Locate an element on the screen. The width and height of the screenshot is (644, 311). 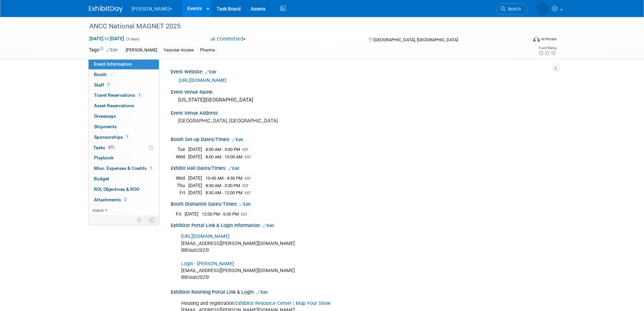
span: ROI, Objectives & ROO is located at coordinates (117, 189).